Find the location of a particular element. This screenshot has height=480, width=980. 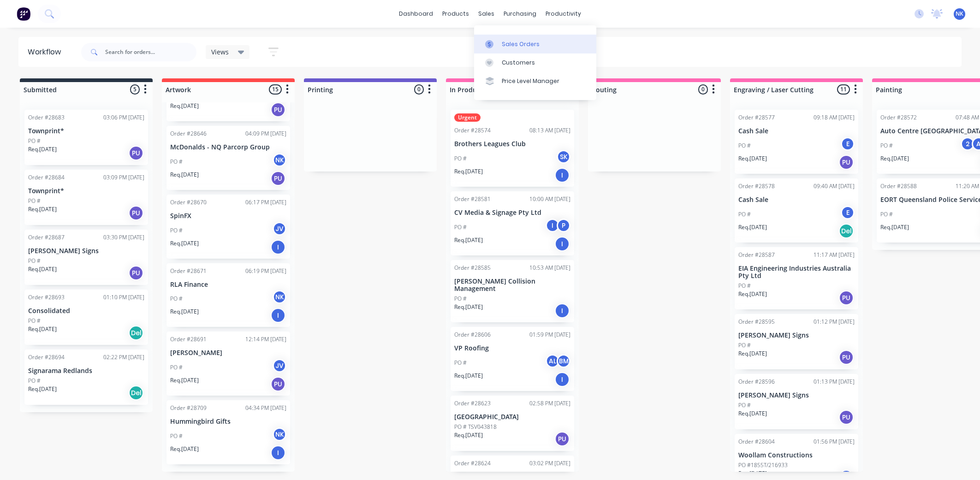

div: productivity is located at coordinates (564, 14).